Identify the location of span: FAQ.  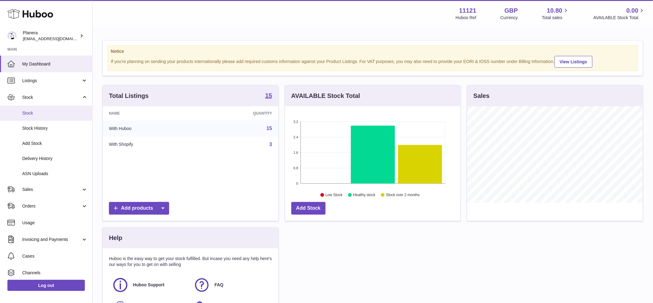
(219, 285).